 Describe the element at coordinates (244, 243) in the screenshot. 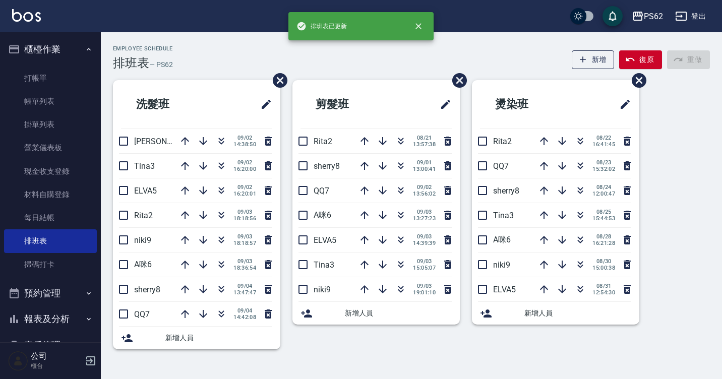

I see `span: 18:18:57` at that location.